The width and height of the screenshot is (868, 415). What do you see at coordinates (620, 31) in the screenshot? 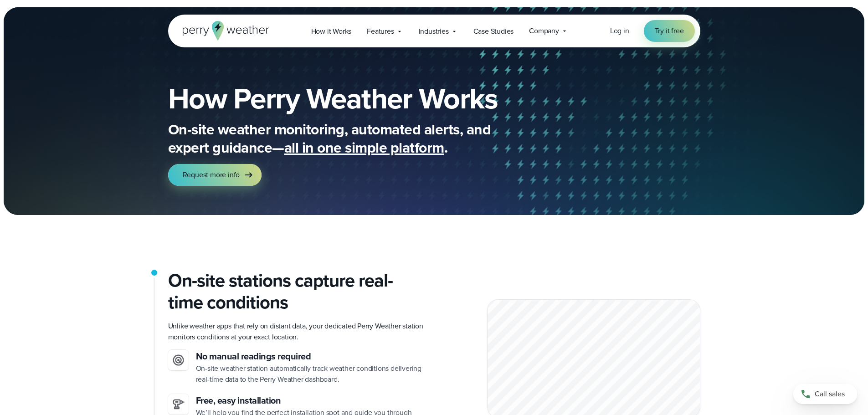
I see `span: Log in` at bounding box center [620, 31].